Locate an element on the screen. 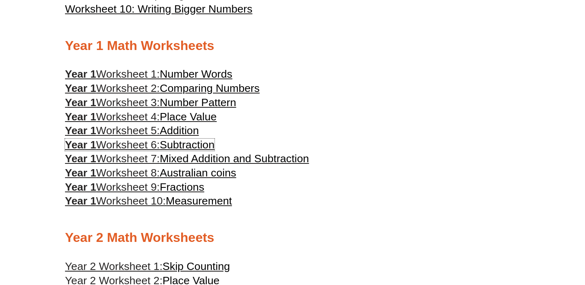  a: Year 1Worksheet 3:Number Pattern is located at coordinates (150, 102).